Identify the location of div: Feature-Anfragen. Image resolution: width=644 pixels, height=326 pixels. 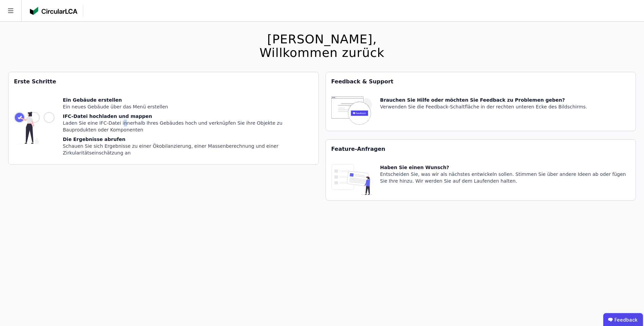
(480, 149).